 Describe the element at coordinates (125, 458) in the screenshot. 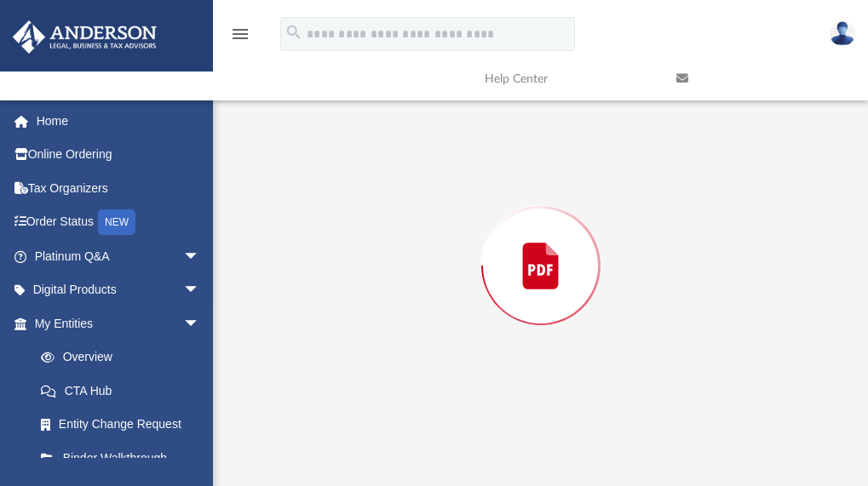

I see `a: Binder Walkthrough` at that location.